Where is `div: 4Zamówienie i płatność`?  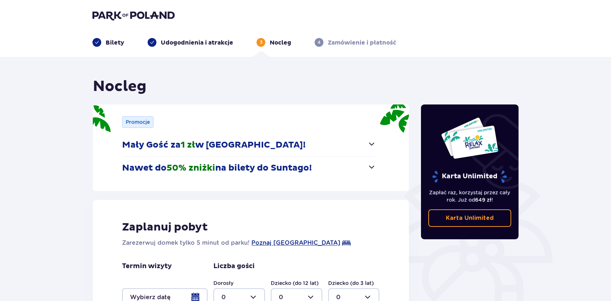
div: 4Zamówienie i płatność is located at coordinates (355, 42).